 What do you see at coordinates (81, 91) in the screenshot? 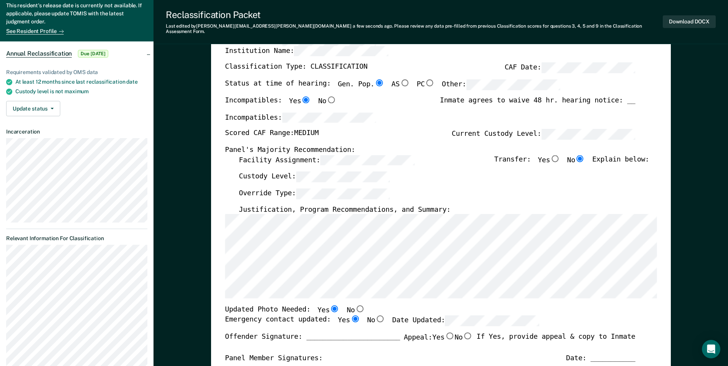
I see `div: Custody level is not` at bounding box center [81, 91].